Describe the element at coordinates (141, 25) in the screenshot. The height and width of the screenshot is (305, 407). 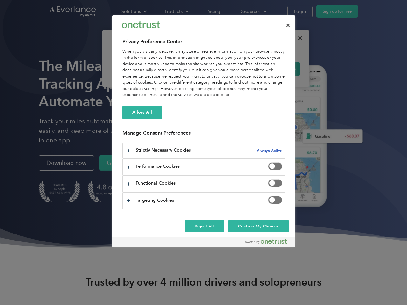
I see `div: Everlance` at that location.